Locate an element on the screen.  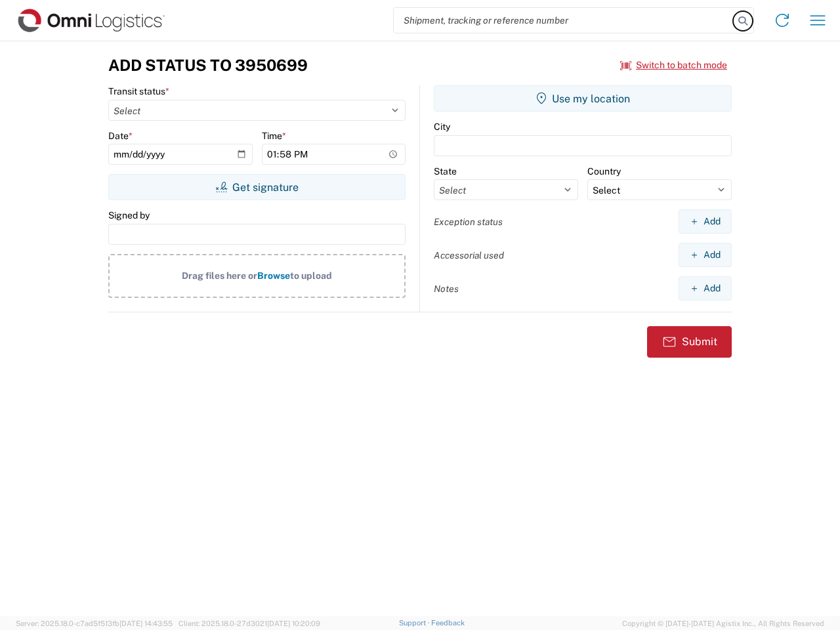
button: Use my location is located at coordinates (583, 98).